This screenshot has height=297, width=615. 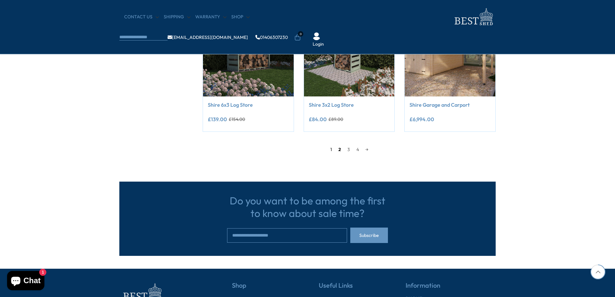 What do you see at coordinates (141, 17) in the screenshot?
I see `a: CONTACT US` at bounding box center [141, 17].